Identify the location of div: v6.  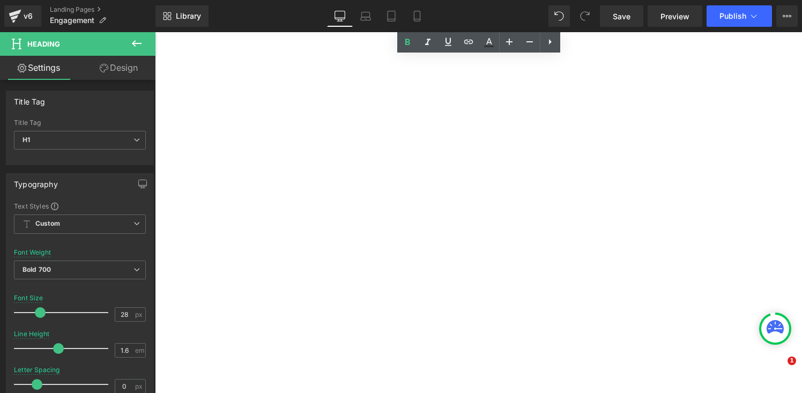
(28, 16).